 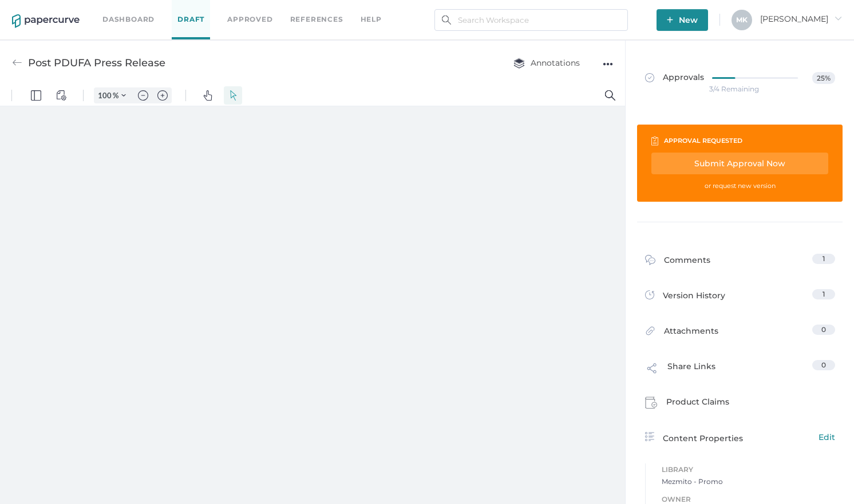 I want to click on img: default-plus.svg, so click(x=163, y=11).